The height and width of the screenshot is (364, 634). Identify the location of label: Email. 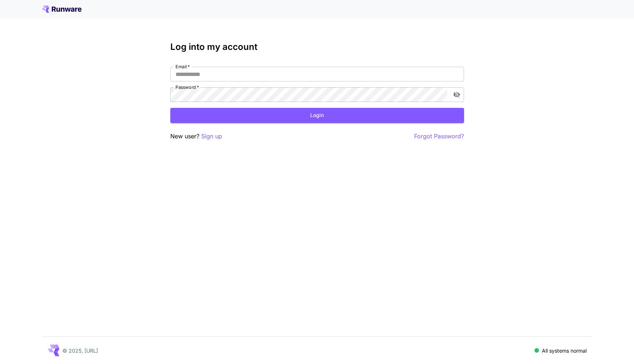
(183, 66).